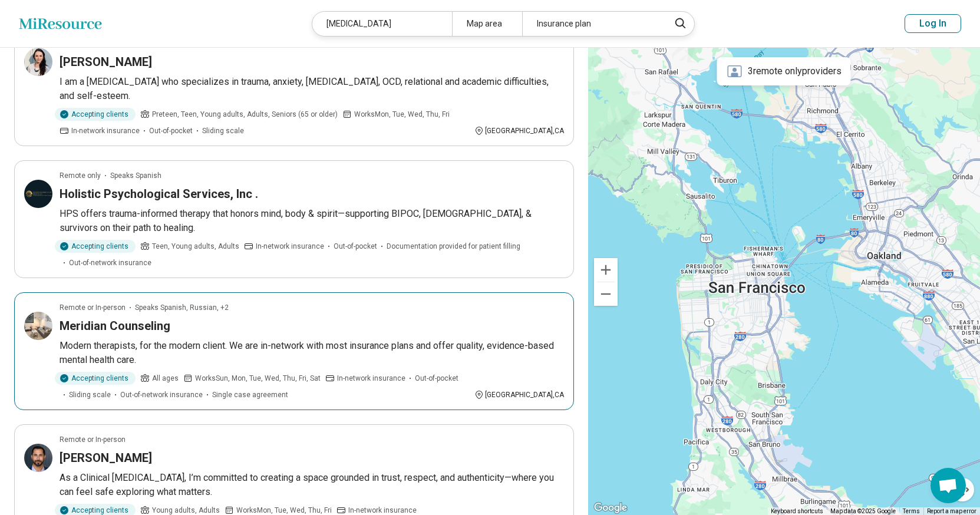 The width and height of the screenshot is (980, 515). What do you see at coordinates (933, 23) in the screenshot?
I see `button: Log In` at bounding box center [933, 23].